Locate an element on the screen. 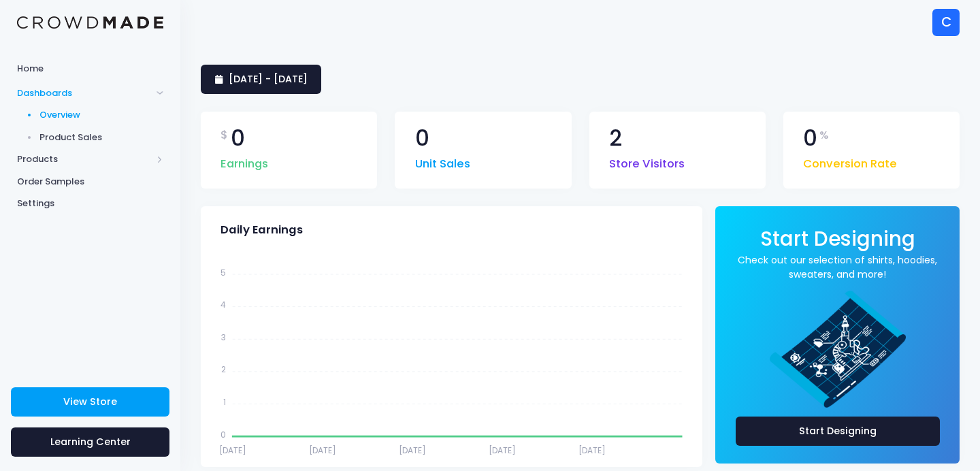 This screenshot has width=980, height=471. span: Settings is located at coordinates (90, 204).